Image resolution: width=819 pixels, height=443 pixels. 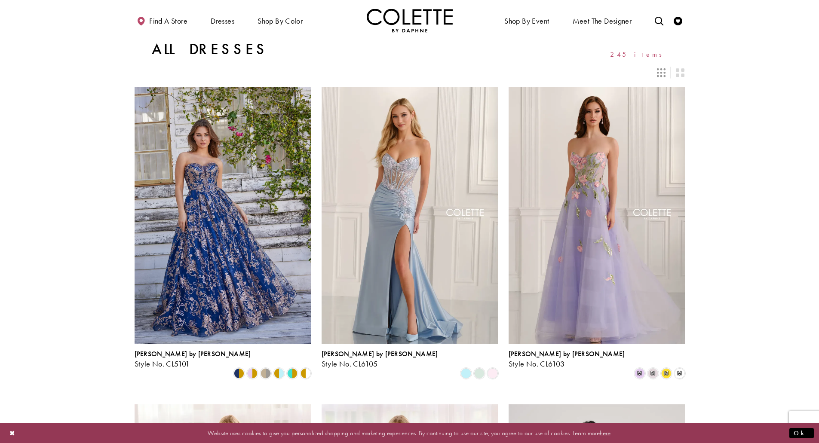 What do you see at coordinates (466, 373) in the screenshot?
I see `i: Light Blue` at bounding box center [466, 373].